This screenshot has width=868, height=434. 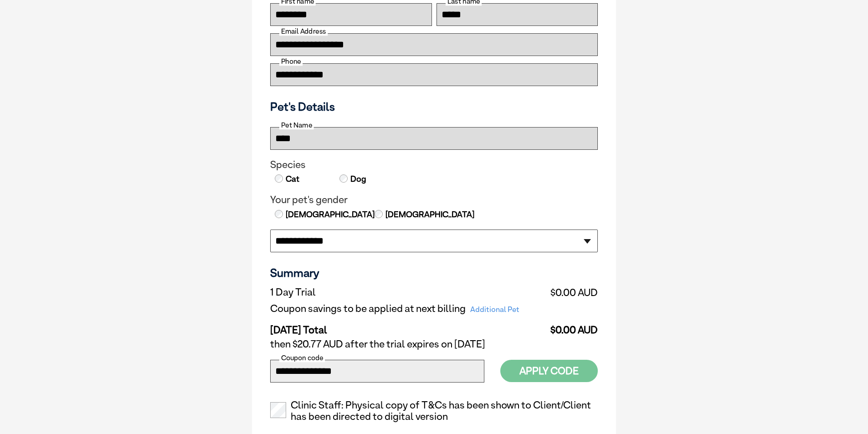 What do you see at coordinates (434, 411) in the screenshot?
I see `label: Clinic Staff: Physical copy of T&Cs has been shown to Client/Client has been directed to digital ...` at bounding box center [434, 411].